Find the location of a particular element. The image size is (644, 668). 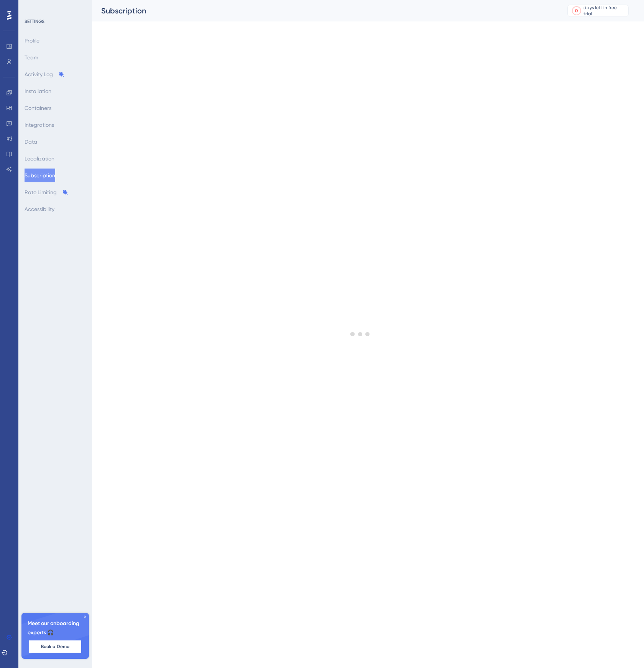

button: Containers is located at coordinates (38, 108).